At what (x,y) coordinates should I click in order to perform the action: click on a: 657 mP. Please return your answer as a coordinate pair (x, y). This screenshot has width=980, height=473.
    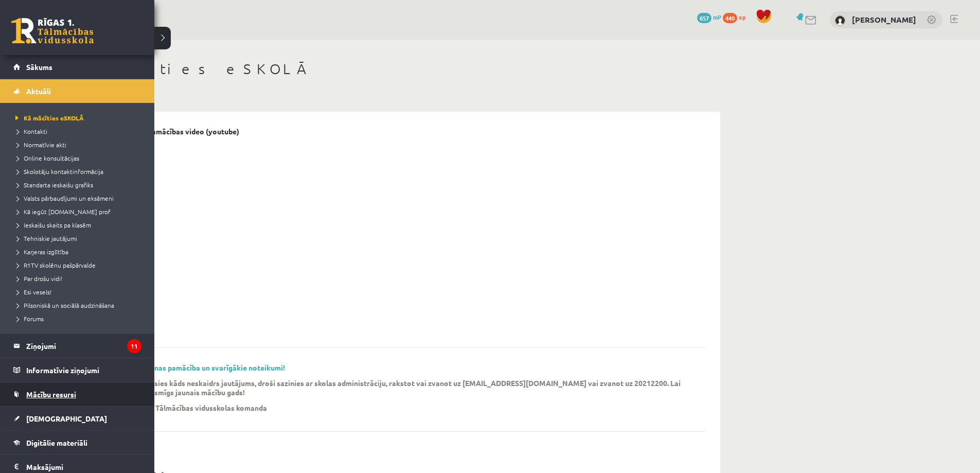
    Looking at the image, I should click on (709, 17).